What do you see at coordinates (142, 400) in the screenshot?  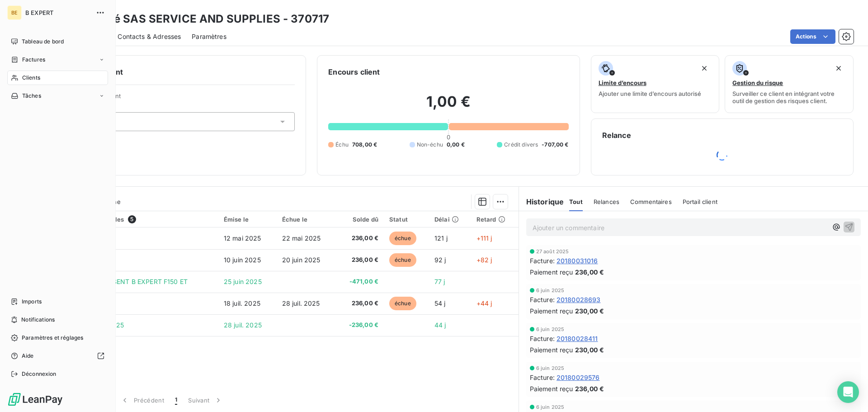 I see `button: Précédent` at bounding box center [142, 400].